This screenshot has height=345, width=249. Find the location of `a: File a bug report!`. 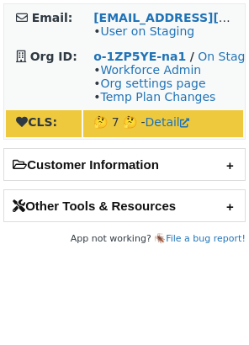

a: File a bug report! is located at coordinates (205, 238).